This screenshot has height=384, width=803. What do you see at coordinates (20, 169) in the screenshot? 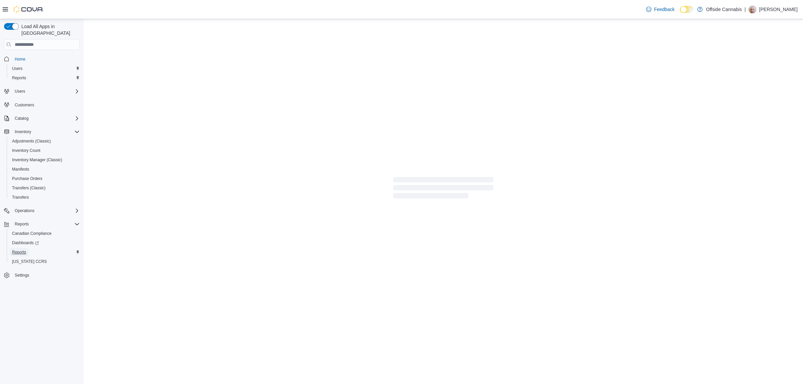
I see `a: Manifests` at bounding box center [20, 169].